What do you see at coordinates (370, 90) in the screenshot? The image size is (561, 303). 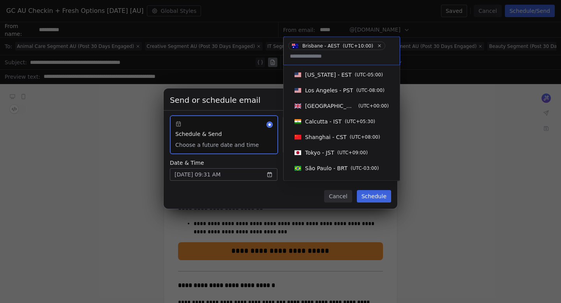 I see `span: ( UTC-08:00 )` at bounding box center [370, 90].